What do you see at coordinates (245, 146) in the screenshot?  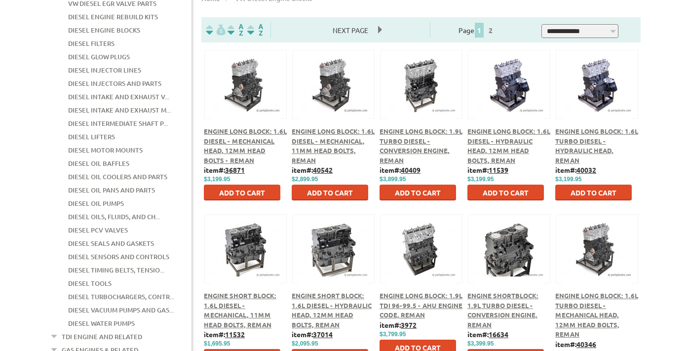 I see `span: Engine Long Block: 1.6L Diesel - Mechanical Head, 12mm Head Bolts - Reman` at bounding box center [245, 146].